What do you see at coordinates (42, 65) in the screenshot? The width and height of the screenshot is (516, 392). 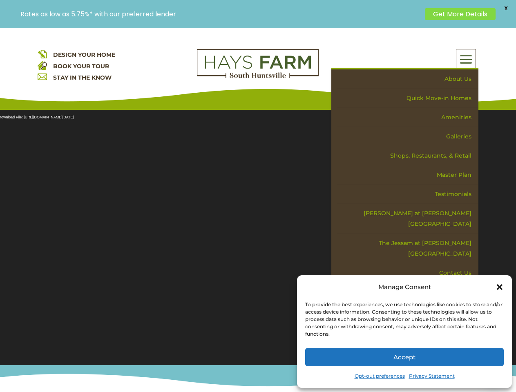 I see `img: book your home tour` at bounding box center [42, 65].